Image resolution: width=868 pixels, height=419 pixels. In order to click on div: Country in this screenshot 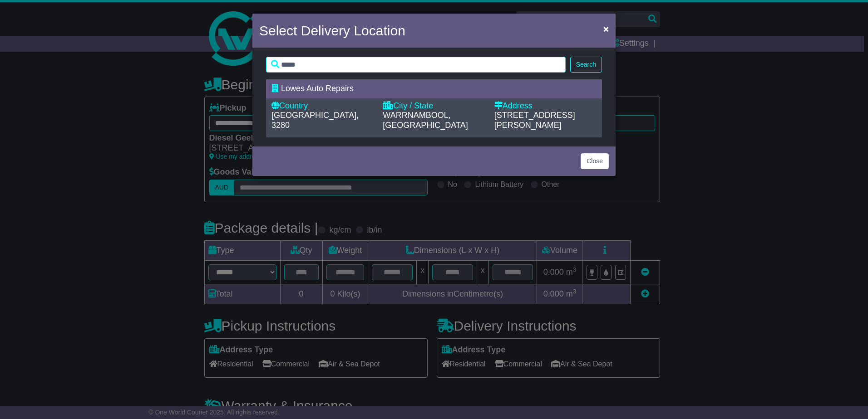, I will do `click(322, 106)`.